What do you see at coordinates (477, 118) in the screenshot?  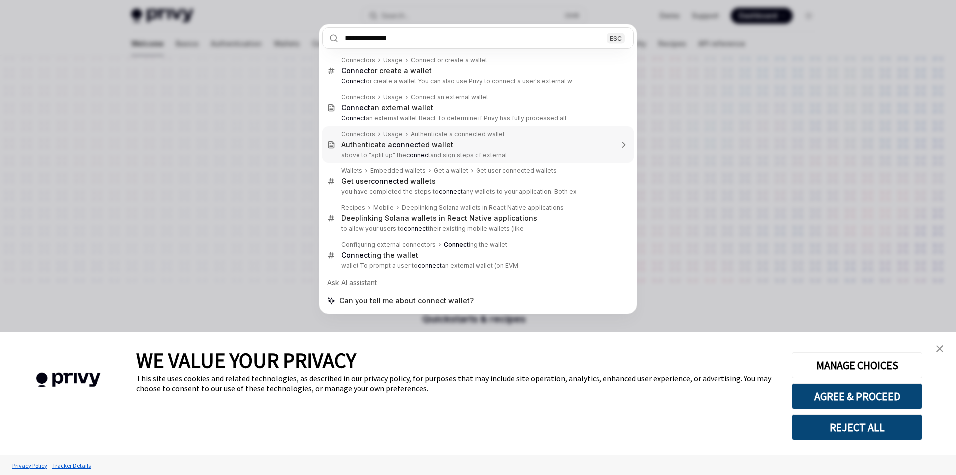 I see `p: an external wallet React To determine if Privy has fully processed all` at bounding box center [477, 118].